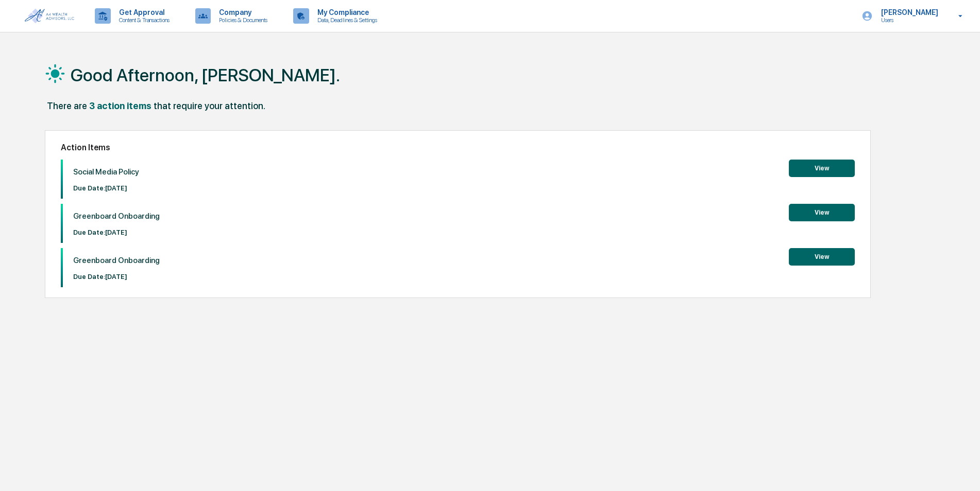  What do you see at coordinates (346, 13) in the screenshot?
I see `p: My Compliance` at bounding box center [346, 13].